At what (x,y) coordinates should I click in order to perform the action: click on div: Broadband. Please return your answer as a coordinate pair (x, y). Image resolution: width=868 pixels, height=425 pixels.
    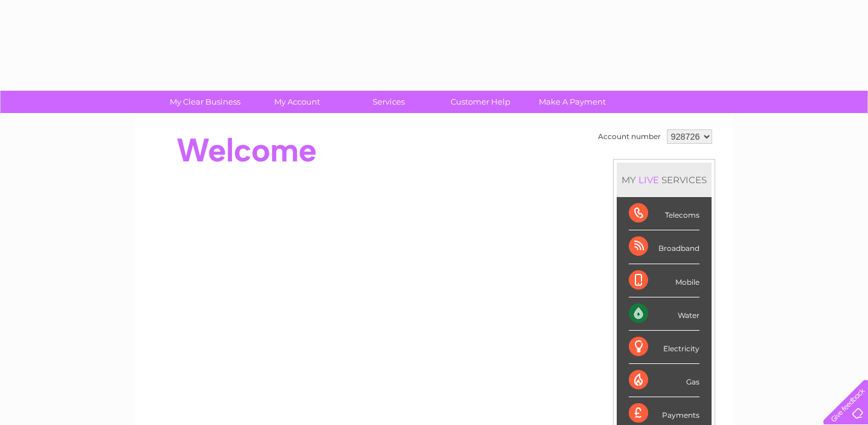
    Looking at the image, I should click on (664, 247).